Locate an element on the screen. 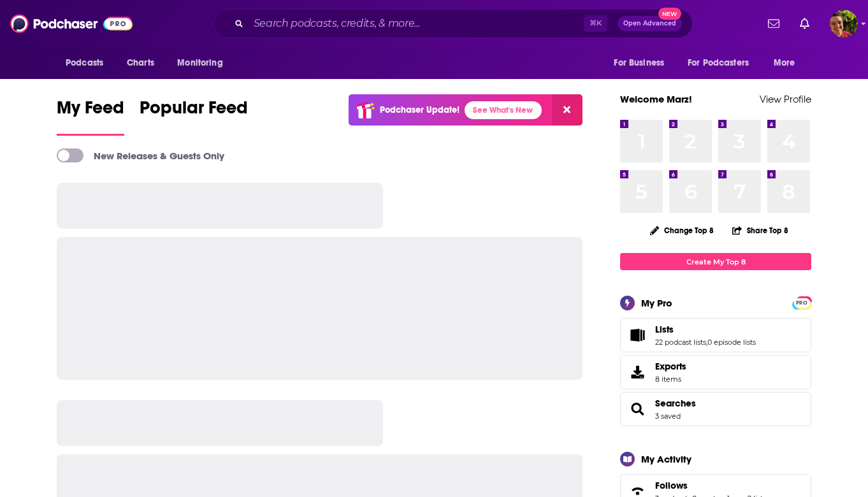 This screenshot has height=497, width=868. a: My Feed is located at coordinates (90, 116).